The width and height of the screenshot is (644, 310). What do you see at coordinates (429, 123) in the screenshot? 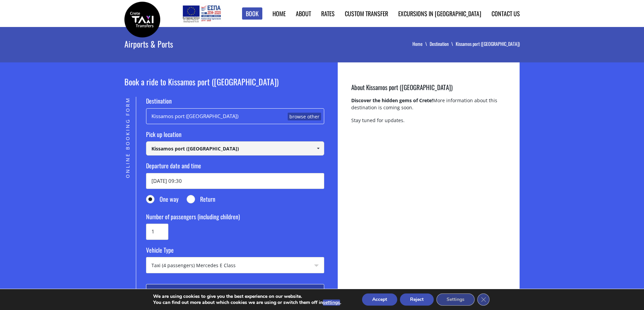
I see `p: Stay tuned for updates.` at bounding box center [429, 123].